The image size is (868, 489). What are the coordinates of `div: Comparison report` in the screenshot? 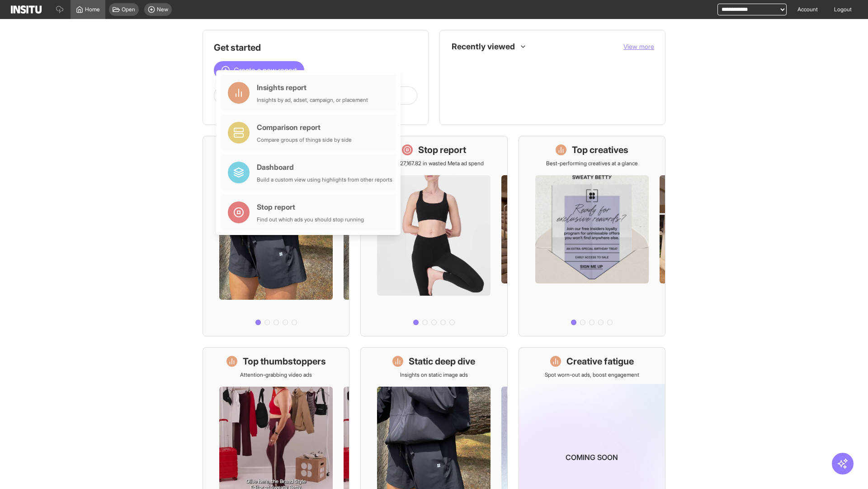 It's located at (305, 127).